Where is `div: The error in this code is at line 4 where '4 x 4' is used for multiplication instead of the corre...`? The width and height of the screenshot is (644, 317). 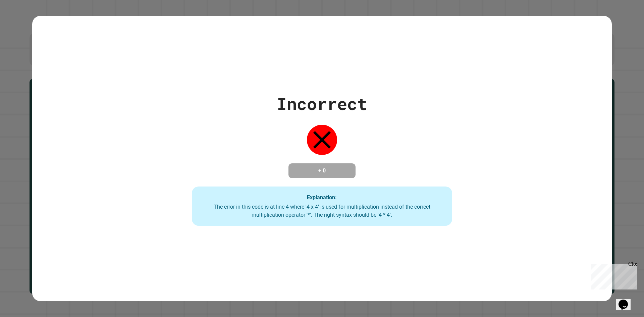
div: The error in this code is at line 4 where '4 x 4' is used for multiplication instead of the corre... is located at coordinates (322, 211).